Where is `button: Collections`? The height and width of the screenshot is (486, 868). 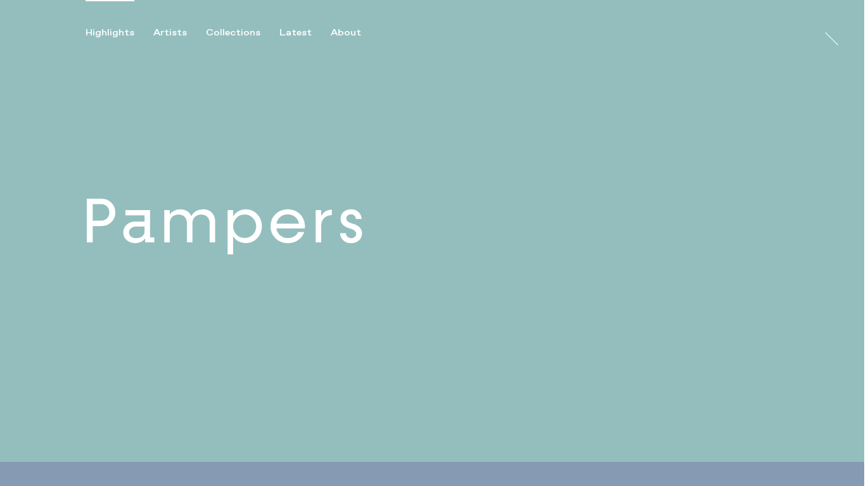 button: Collections is located at coordinates (242, 33).